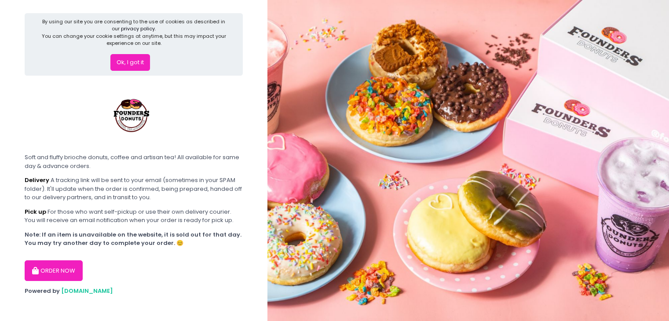 Image resolution: width=669 pixels, height=321 pixels. I want to click on div: Note: If an item is unavailable on the website, it is sold out for that day. You may try another ..., so click(134, 239).